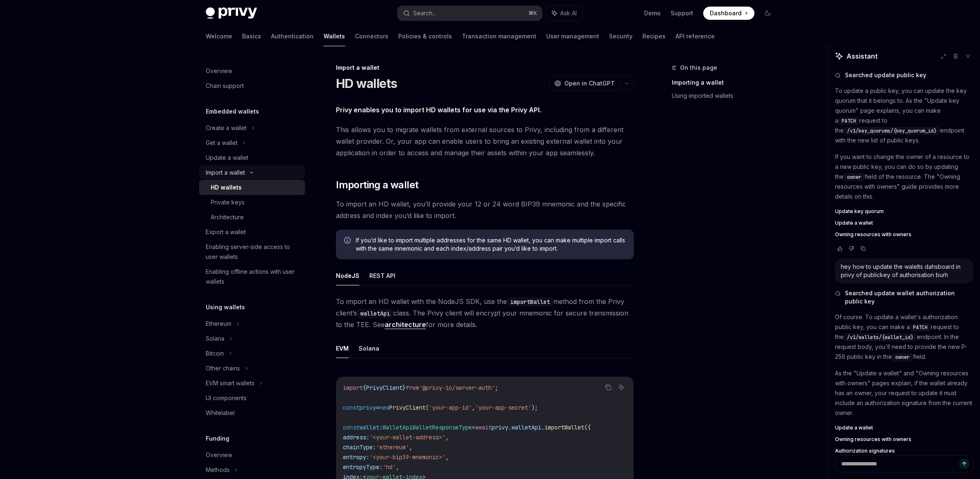 The height and width of the screenshot is (479, 980). What do you see at coordinates (438, 110) in the screenshot?
I see `strong: Privy enables you to import HD wallets for use via the Privy API.` at bounding box center [438, 110].